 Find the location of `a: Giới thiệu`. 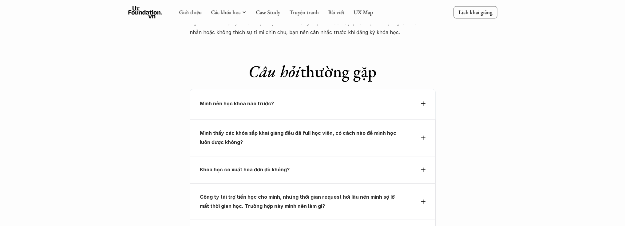

a: Giới thiệu is located at coordinates (190, 12).